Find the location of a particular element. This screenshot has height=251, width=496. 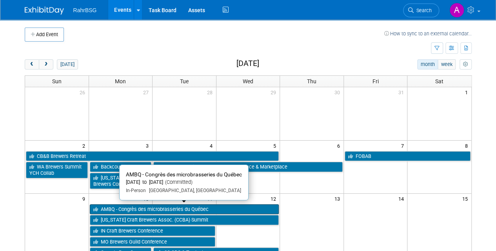

img: ExhibitDay is located at coordinates (44, 11).